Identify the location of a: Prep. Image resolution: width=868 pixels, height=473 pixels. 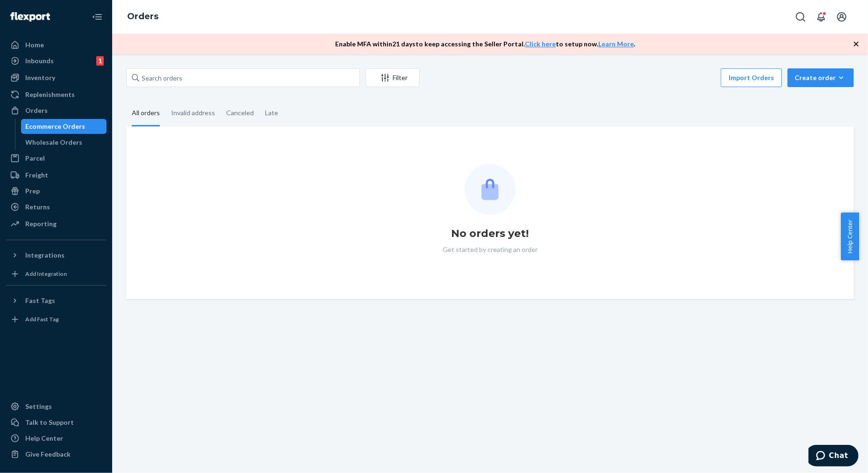
(56, 191).